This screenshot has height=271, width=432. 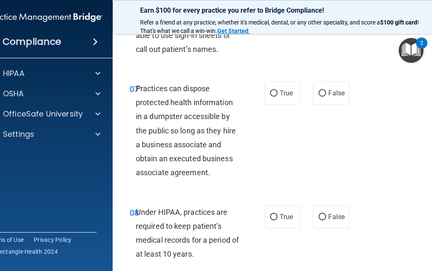 What do you see at coordinates (399, 22) in the screenshot?
I see `strong: $100 gift card` at bounding box center [399, 22].